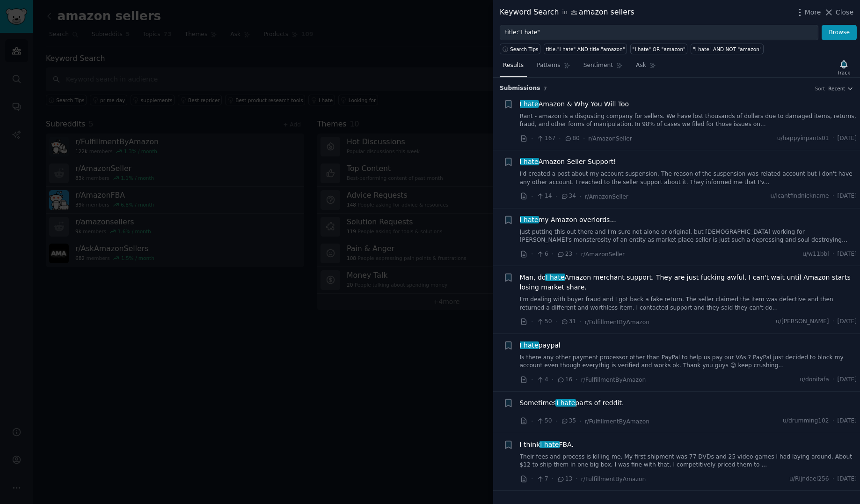  I want to click on span: 34, so click(569, 196).